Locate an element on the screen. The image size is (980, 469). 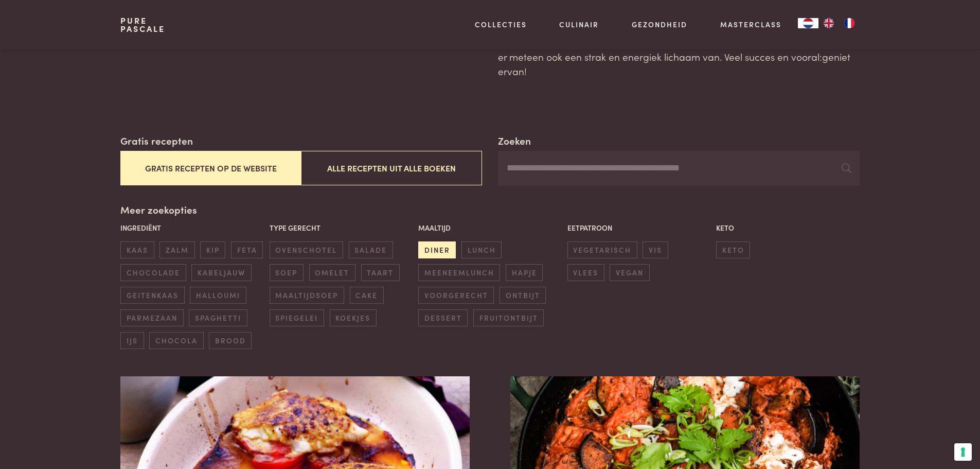
span: keto is located at coordinates (733, 249).